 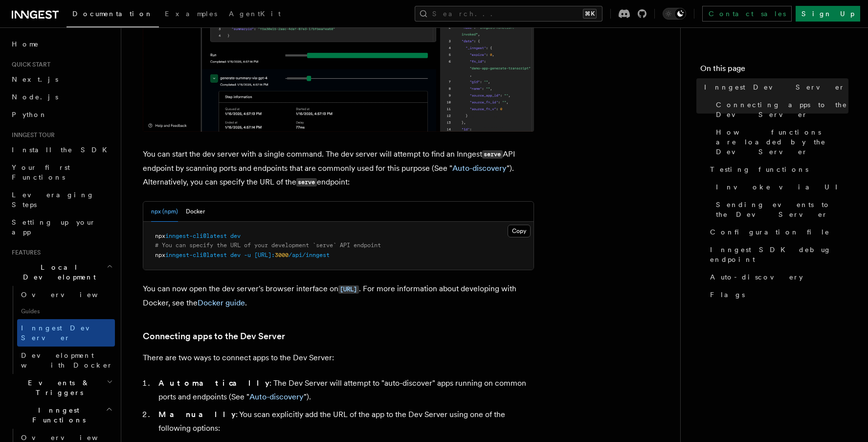 I want to click on span: Node.js, so click(x=34, y=97).